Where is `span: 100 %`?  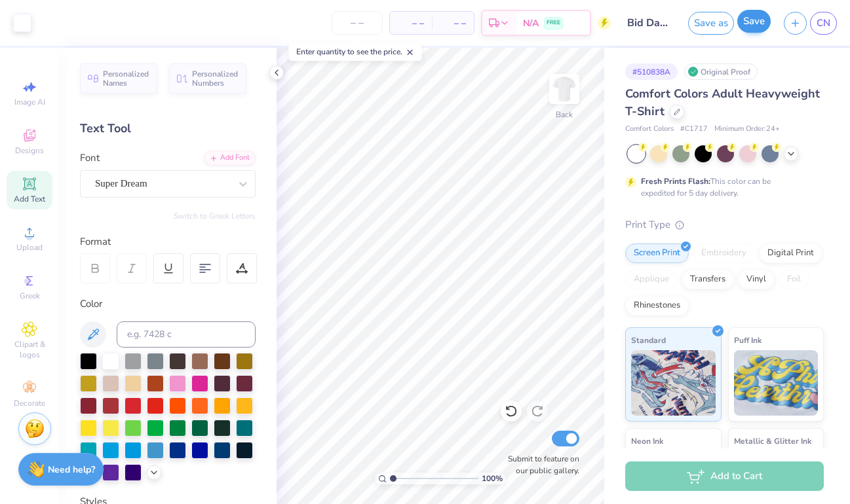
span: 100 % is located at coordinates (492, 479).